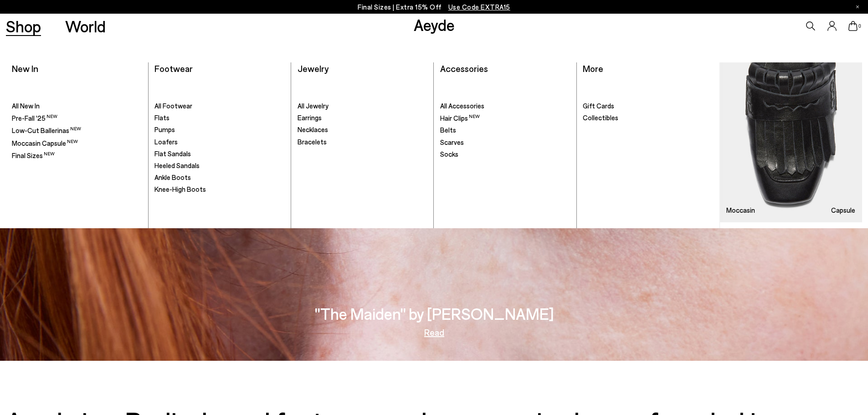 The height and width of the screenshot is (415, 868). What do you see at coordinates (173, 153) in the screenshot?
I see `span: Flat Sandals` at bounding box center [173, 153].